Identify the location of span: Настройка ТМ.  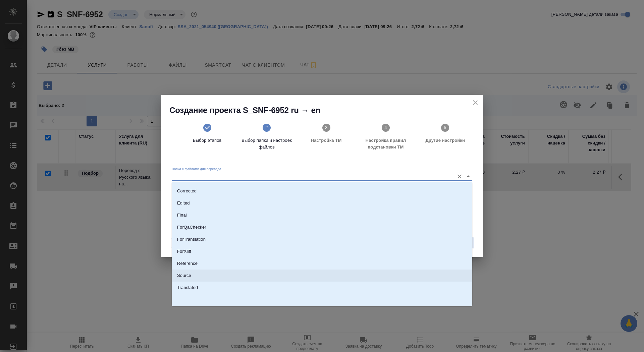
(326, 140).